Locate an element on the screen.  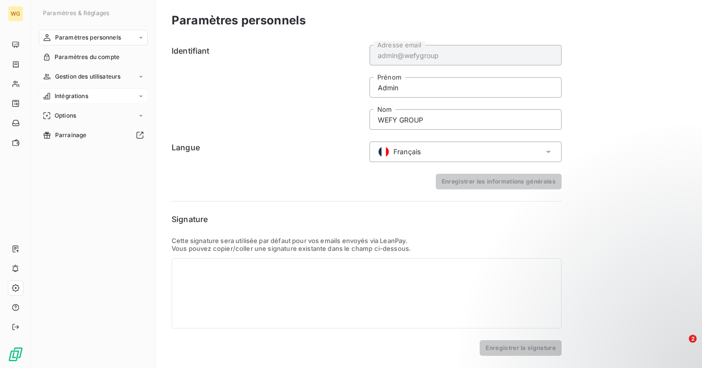
button: Enregistrer la signature is located at coordinates (521, 348).